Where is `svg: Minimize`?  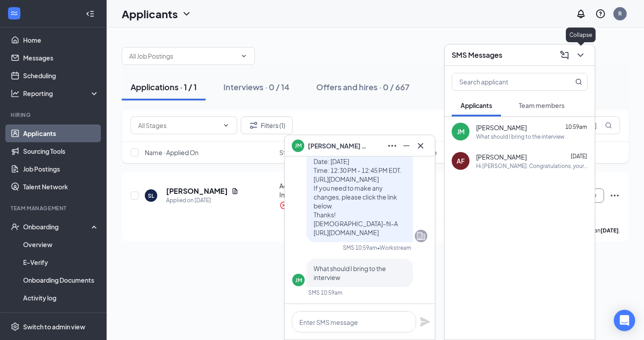 svg: Minimize is located at coordinates (406, 146).